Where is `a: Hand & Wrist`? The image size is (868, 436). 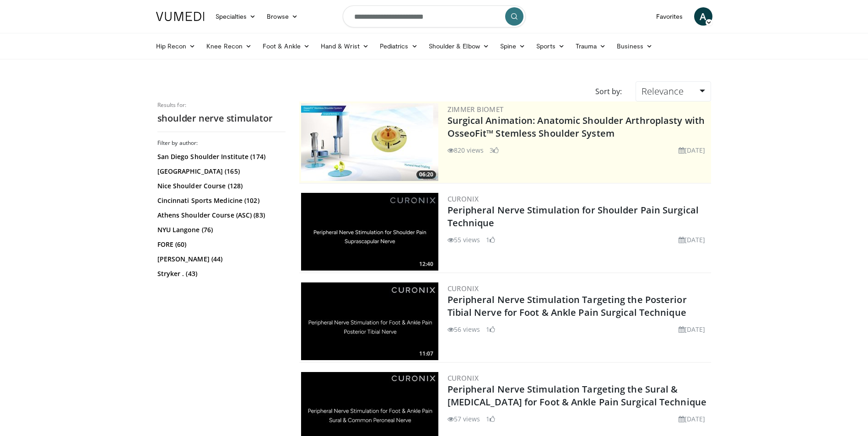
a: Hand & Wrist is located at coordinates (344, 46).